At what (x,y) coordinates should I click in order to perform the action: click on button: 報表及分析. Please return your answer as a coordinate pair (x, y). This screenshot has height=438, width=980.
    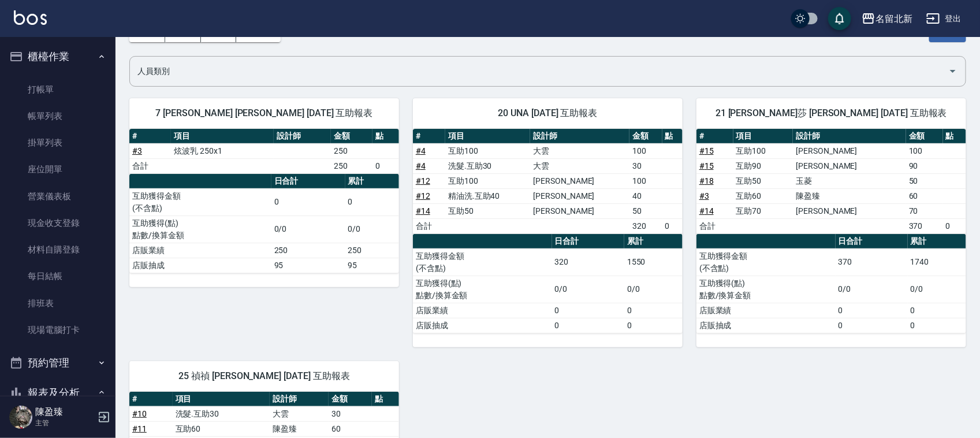
    Looking at the image, I should click on (58, 393).